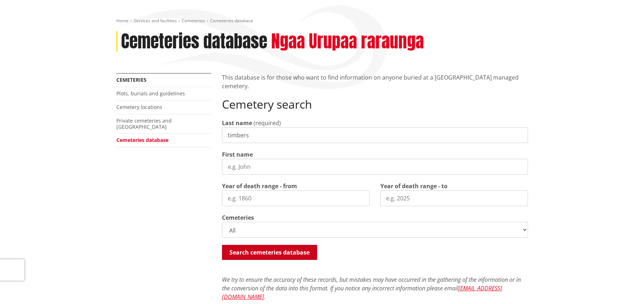  What do you see at coordinates (155, 21) in the screenshot?
I see `a: Services and facilities` at bounding box center [155, 21].